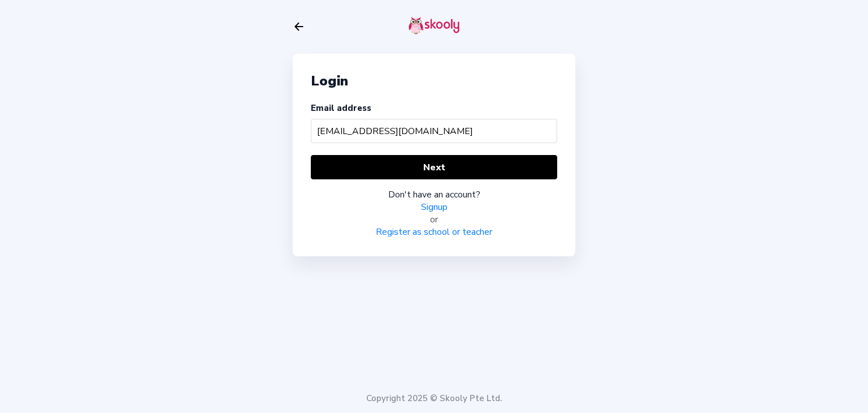 Image resolution: width=868 pixels, height=413 pixels. Describe the element at coordinates (434, 26) in the screenshot. I see `img: skooly-logo.png` at that location.